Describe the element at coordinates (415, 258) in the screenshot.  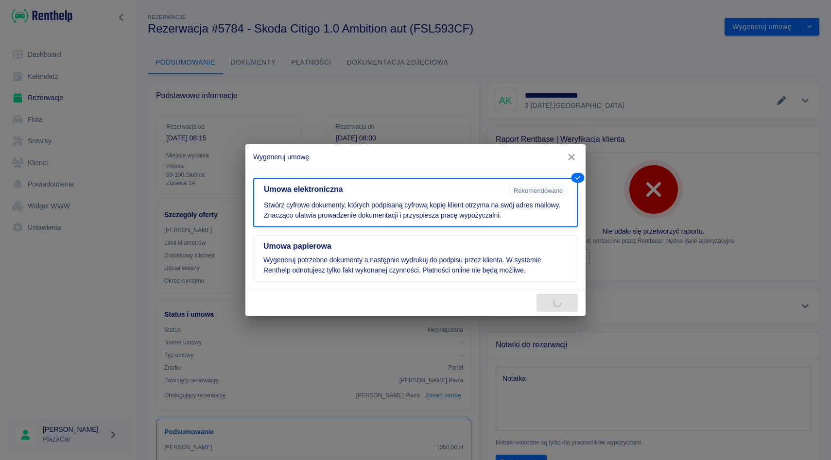
I see `button: Umowa papierowaWygeneruj potrzebne dokumenty a następnie wydrukuj do podpisu przez klienta. W sys...` at that location.